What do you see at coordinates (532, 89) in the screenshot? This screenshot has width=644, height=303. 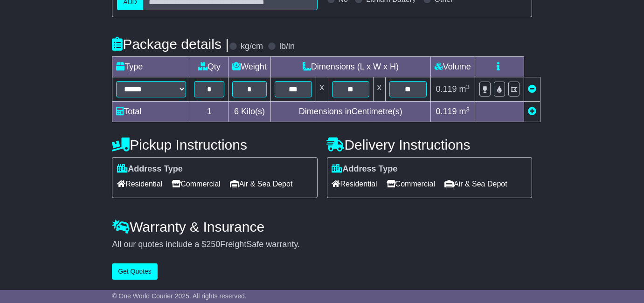 I see `a: Remove this item` at bounding box center [532, 89].